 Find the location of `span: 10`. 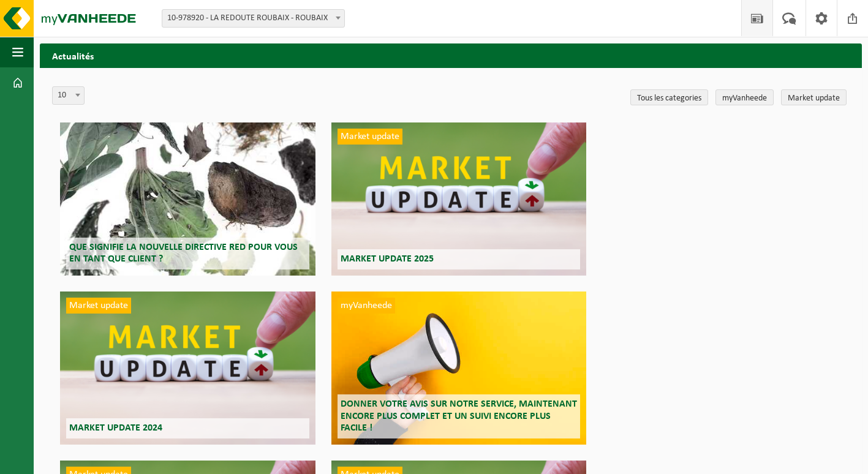

span: 10 is located at coordinates (68, 96).